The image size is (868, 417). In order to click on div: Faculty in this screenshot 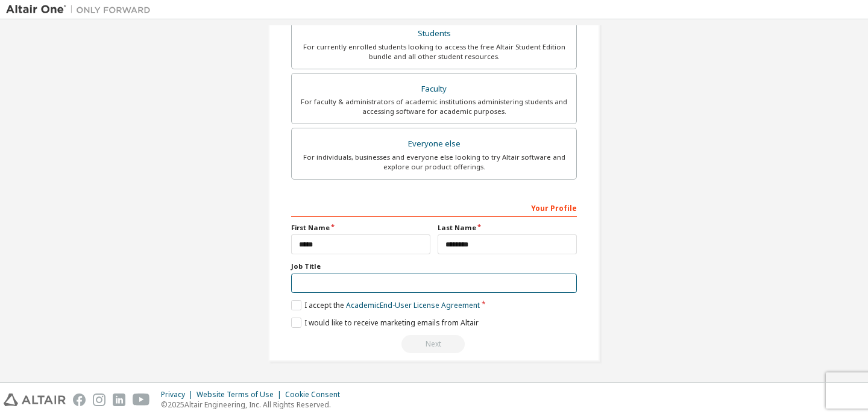, I will do `click(434, 89)`.